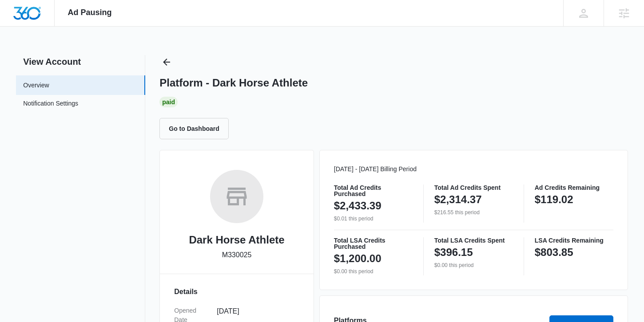 This screenshot has height=322, width=644. I want to click on a: Notification Settings, so click(51, 105).